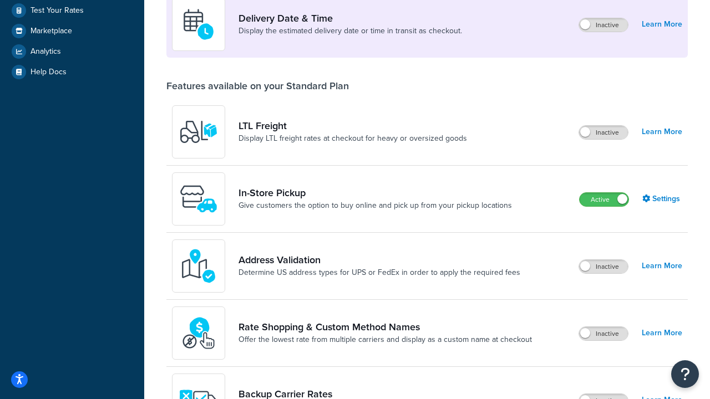  I want to click on span: Help Docs, so click(48, 72).